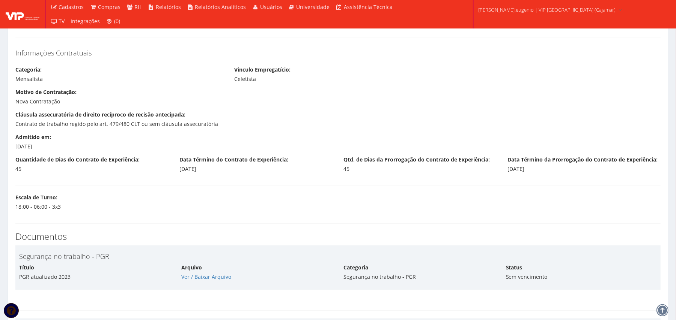  Describe the element at coordinates (271, 7) in the screenshot. I see `span: Usuários` at that location.